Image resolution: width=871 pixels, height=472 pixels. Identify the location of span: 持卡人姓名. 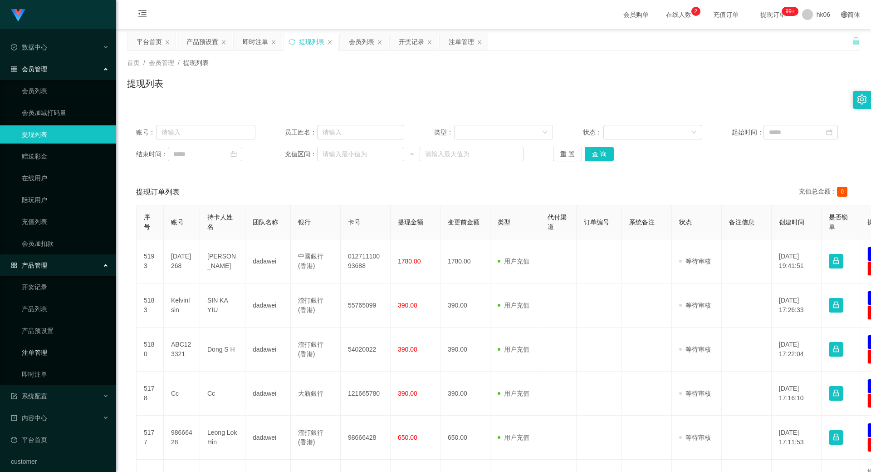
(220, 221).